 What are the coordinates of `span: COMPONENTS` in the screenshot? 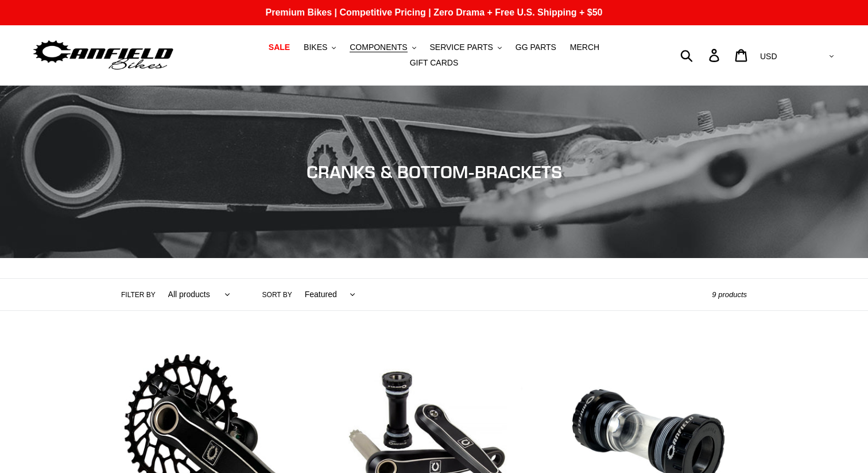 It's located at (379, 47).